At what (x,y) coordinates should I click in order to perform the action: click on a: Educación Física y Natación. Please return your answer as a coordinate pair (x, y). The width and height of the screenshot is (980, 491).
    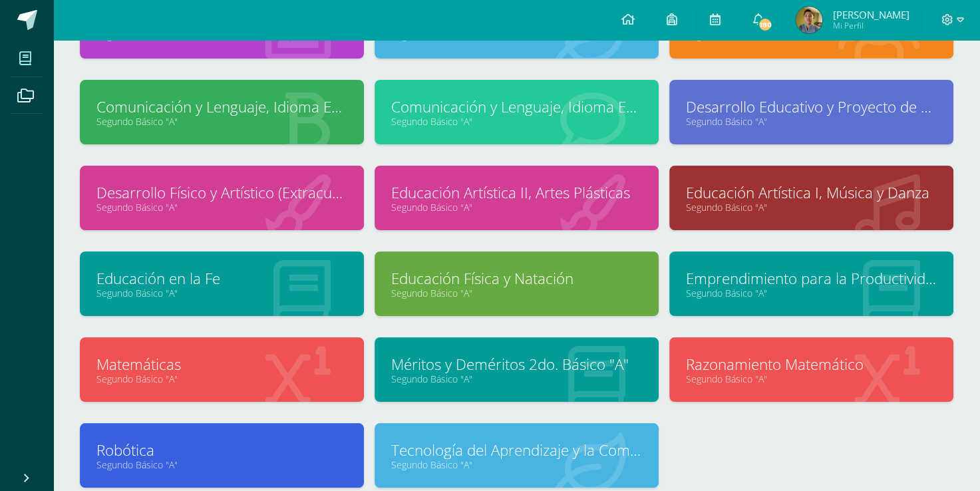
    Looking at the image, I should click on (516, 278).